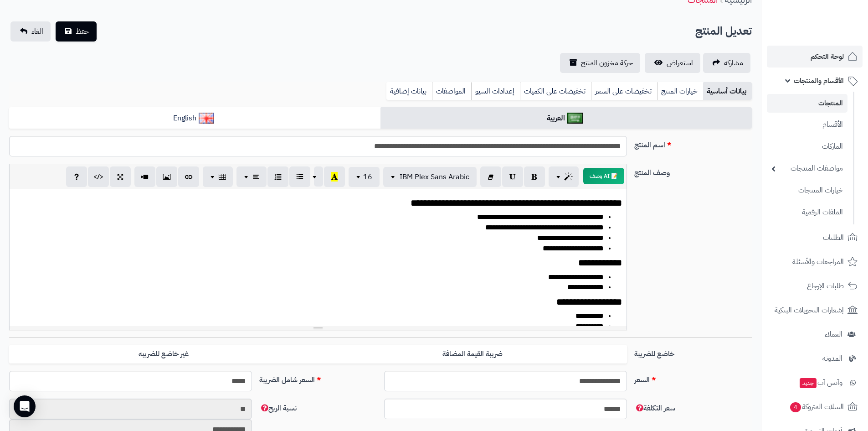 This screenshot has height=431, width=868. What do you see at coordinates (278, 408) in the screenshot?
I see `span: نسبة الربح` at bounding box center [278, 408].